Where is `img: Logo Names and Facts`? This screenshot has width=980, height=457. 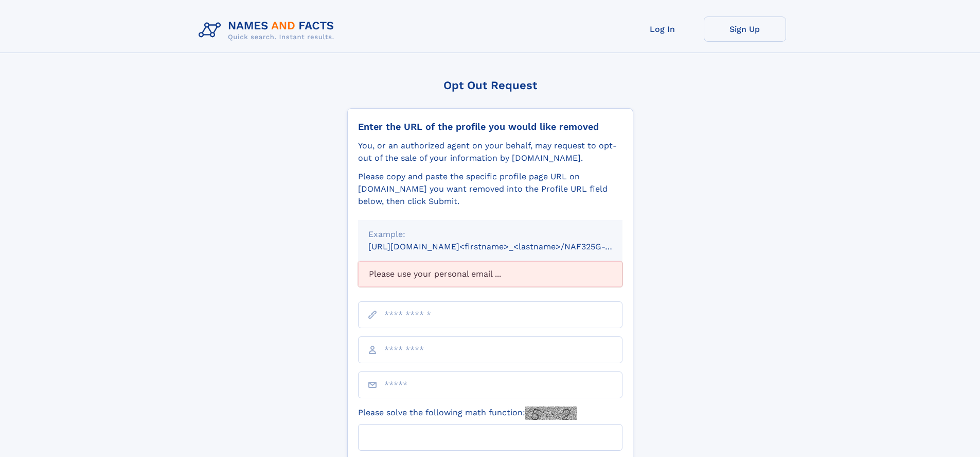
img: Logo Names and Facts is located at coordinates (269, 30).